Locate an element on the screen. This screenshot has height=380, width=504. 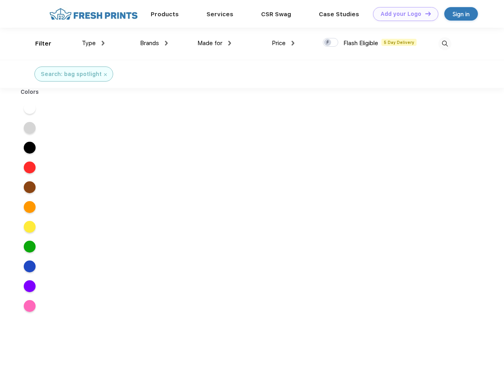
div: Search: bag spotlight is located at coordinates (71, 74).